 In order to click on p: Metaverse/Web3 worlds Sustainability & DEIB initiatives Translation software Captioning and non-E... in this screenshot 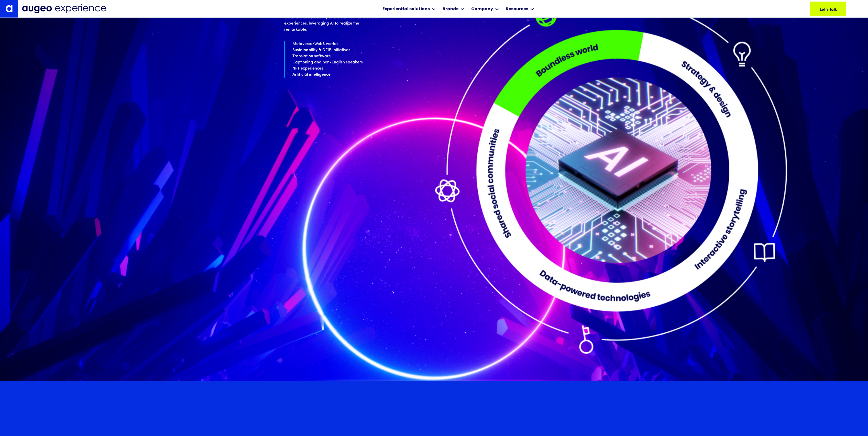, I will do `click(434, 59)`.